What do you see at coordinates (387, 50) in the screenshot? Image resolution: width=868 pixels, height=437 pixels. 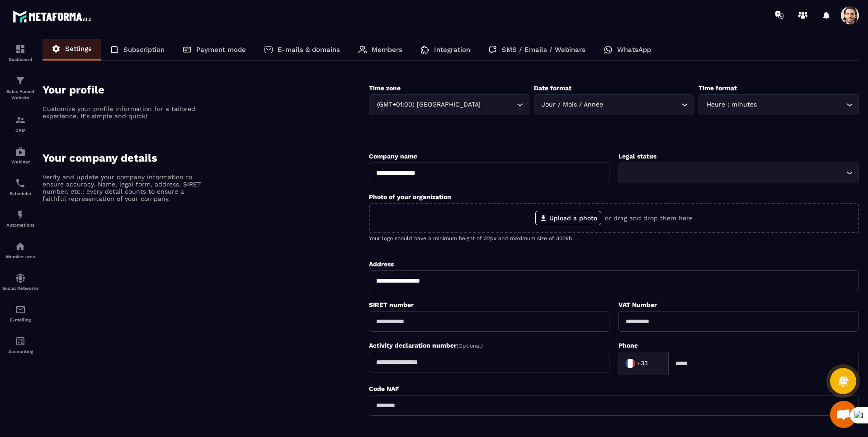 I see `p: Members` at bounding box center [387, 50].